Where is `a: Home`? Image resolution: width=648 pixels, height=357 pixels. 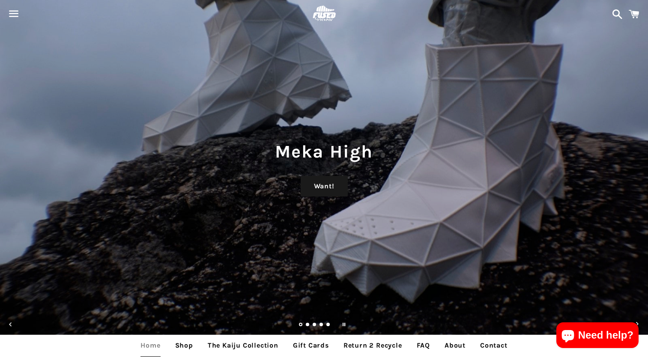 a: Home is located at coordinates (150, 346).